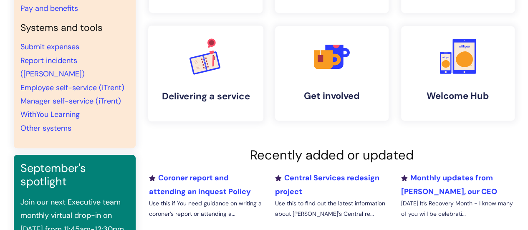 The width and height of the screenshot is (528, 230). What do you see at coordinates (206, 96) in the screenshot?
I see `h4: Delivering a service` at bounding box center [206, 96].